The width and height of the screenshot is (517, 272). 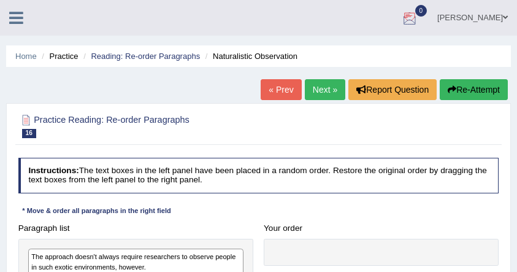 I want to click on h4: The text boxes in the left panel have been placed in a random order. Restore the original order b..., so click(x=259, y=175).